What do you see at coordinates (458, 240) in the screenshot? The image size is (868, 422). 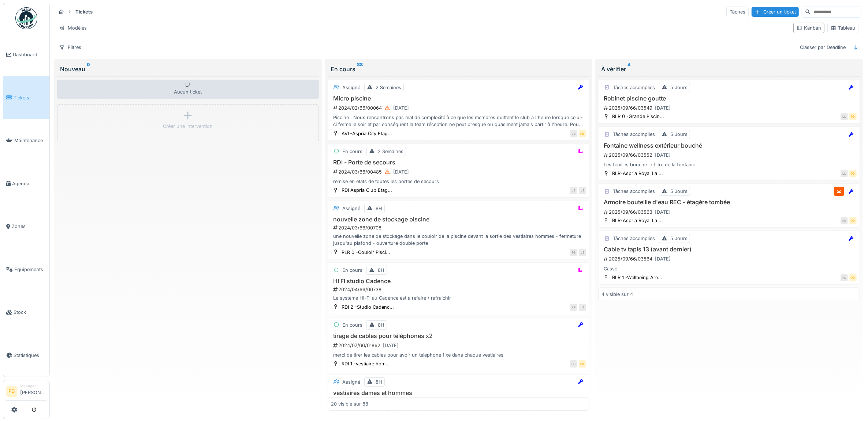 I see `div: une nouvelle zone de stockage dans le couloir de la piscine devant la sortie des vestiaires homme...` at bounding box center [458, 240].